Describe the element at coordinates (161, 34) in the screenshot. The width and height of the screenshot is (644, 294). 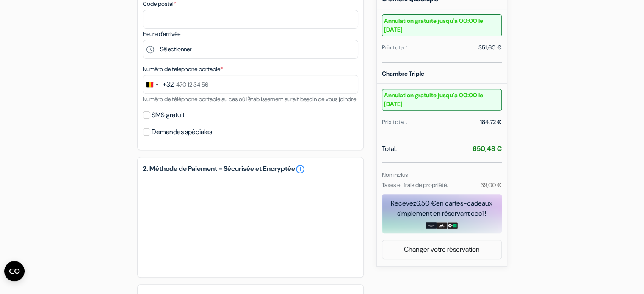
I see `label: Heure d'arrivée` at that location.